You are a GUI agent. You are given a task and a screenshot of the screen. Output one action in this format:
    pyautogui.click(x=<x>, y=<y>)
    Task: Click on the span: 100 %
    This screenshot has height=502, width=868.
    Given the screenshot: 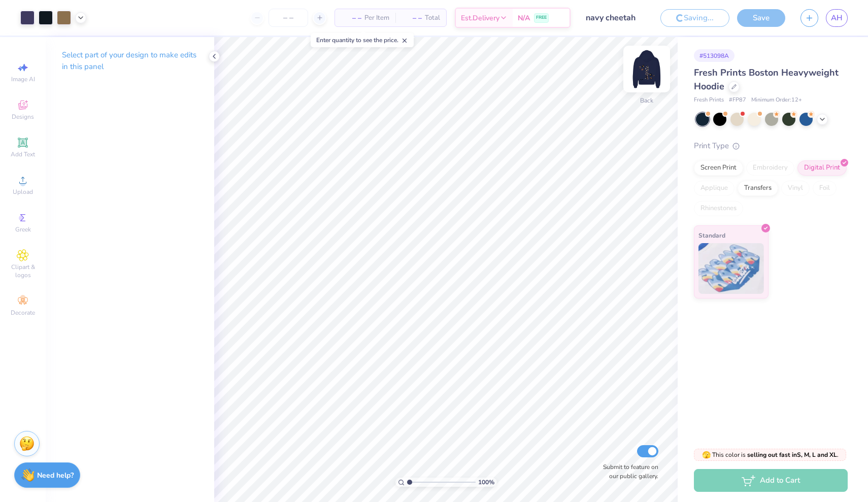 What is the action you would take?
    pyautogui.click(x=486, y=482)
    